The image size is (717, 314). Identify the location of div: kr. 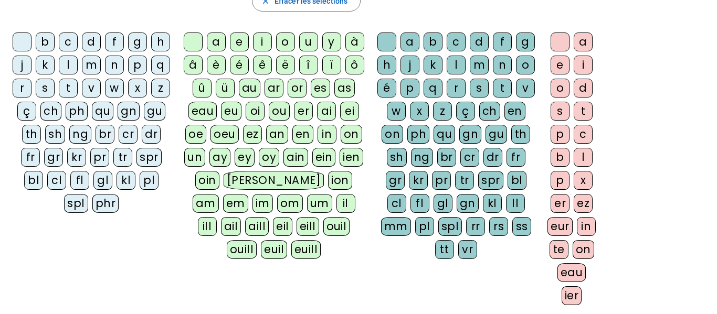
(77, 157).